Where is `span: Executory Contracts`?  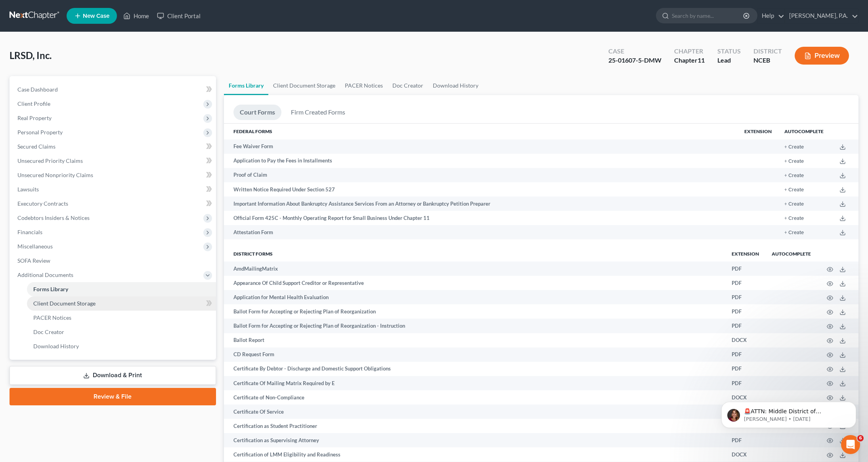 span: Executory Contracts is located at coordinates (43, 203).